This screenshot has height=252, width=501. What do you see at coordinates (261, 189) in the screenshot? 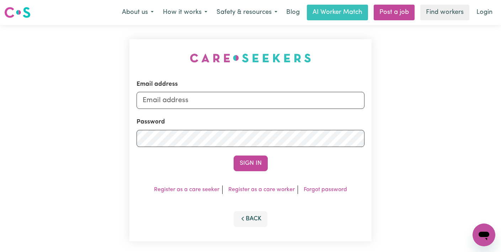
I see `a: Register as a care worker` at bounding box center [261, 189].